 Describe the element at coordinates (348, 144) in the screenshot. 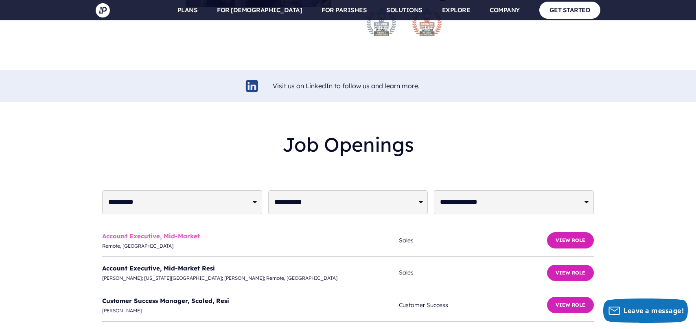

I see `h2: Job Openings` at that location.